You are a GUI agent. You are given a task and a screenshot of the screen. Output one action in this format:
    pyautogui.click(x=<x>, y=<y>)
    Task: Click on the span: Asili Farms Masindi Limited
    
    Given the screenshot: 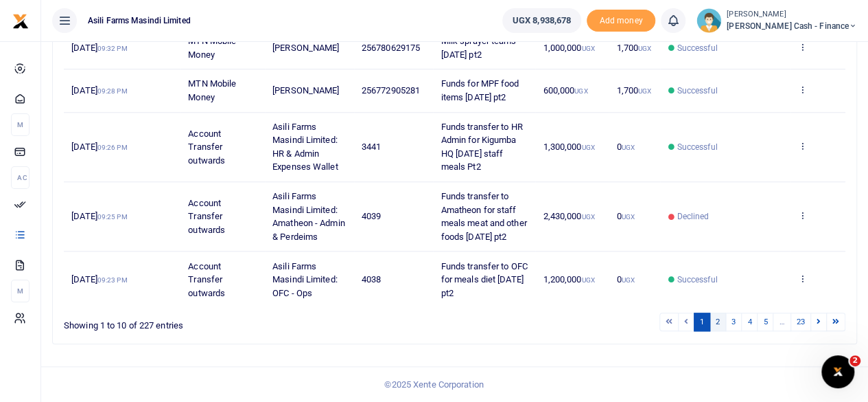 What is the action you would take?
    pyautogui.click(x=139, y=20)
    